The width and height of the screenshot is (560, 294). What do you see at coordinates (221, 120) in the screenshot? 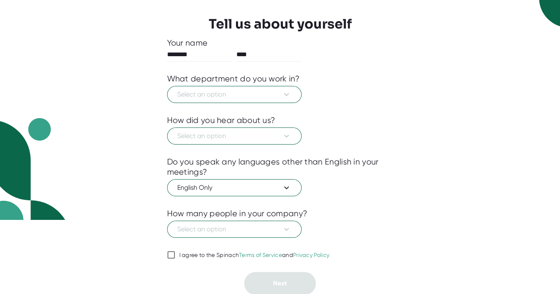
I see `div: How did you hear about us?` at bounding box center [221, 120].